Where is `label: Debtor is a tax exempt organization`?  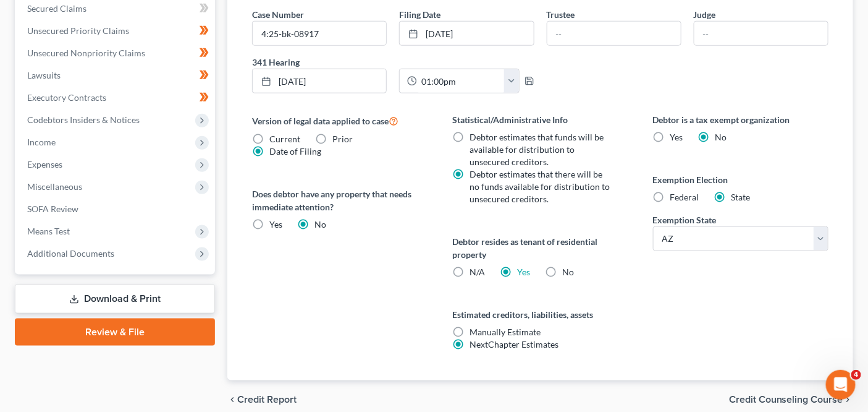
label: Debtor is a tax exempt organization is located at coordinates (741, 119).